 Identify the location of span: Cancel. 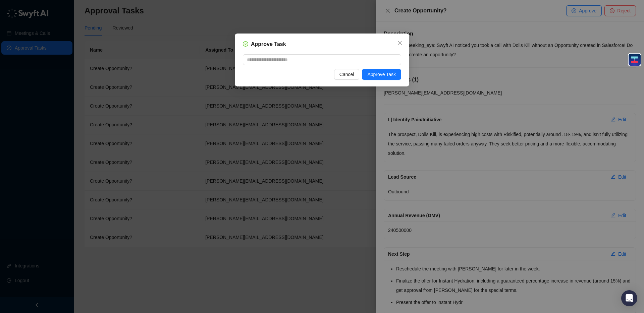
(347, 75).